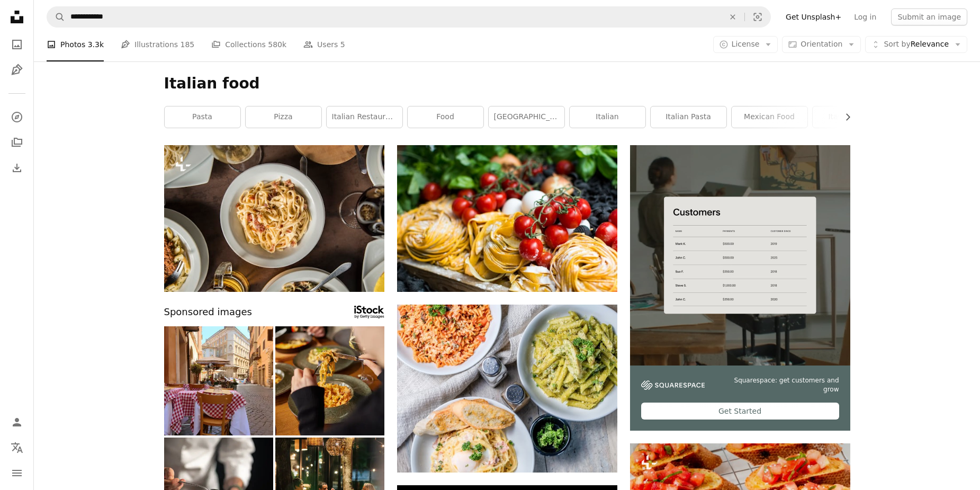  I want to click on h1: Italian food, so click(507, 84).